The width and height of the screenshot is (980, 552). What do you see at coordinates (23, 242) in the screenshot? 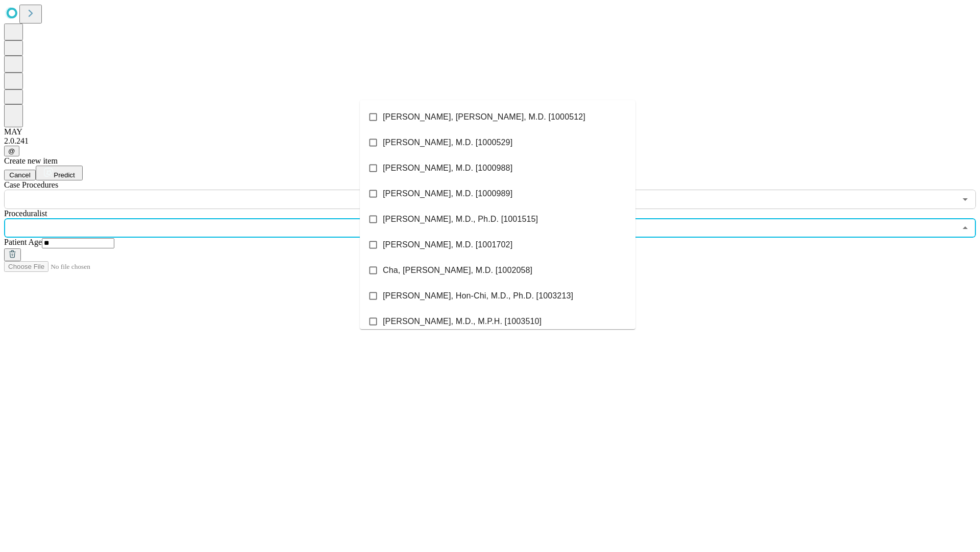
I see `span: Patient Age` at bounding box center [23, 242].